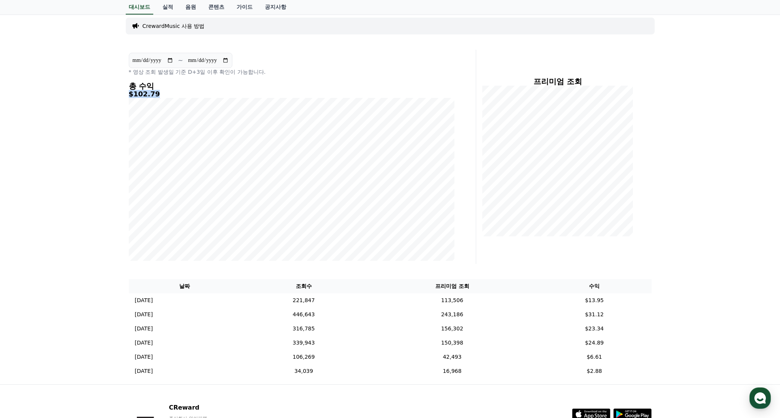 The image size is (780, 418). Describe the element at coordinates (304, 357) in the screenshot. I see `td: 106,269` at that location.